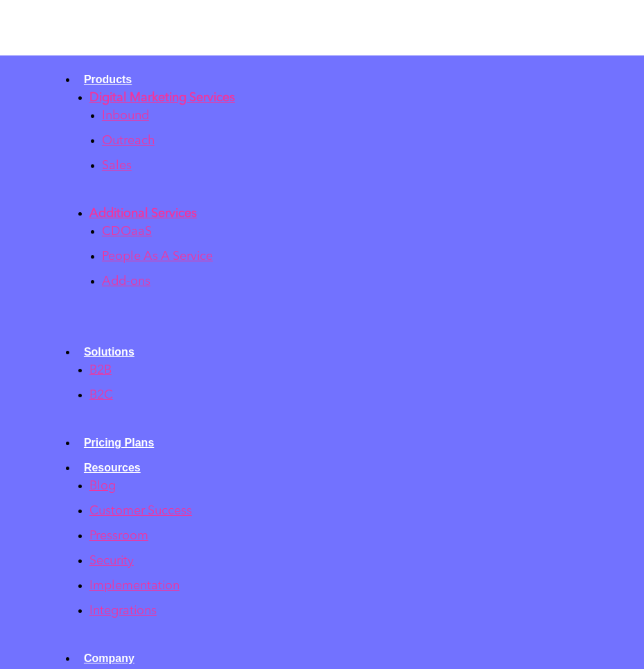 The height and width of the screenshot is (669, 644). Describe the element at coordinates (125, 116) in the screenshot. I see `a: Inbound` at that location.